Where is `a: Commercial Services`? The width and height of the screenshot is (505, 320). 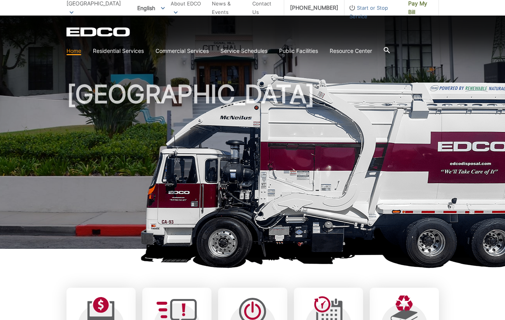 a: Commercial Services is located at coordinates (182, 51).